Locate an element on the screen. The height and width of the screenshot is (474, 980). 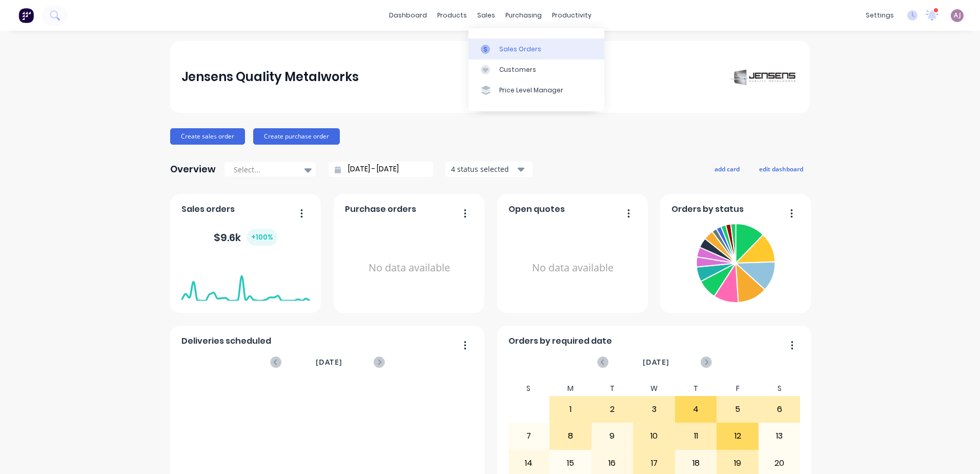
div: settings is located at coordinates (880, 16).